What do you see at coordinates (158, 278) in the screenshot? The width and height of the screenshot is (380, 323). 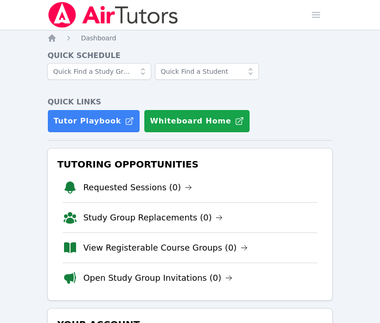 I see `a: Open Study Group Invitations (0)` at bounding box center [158, 278].